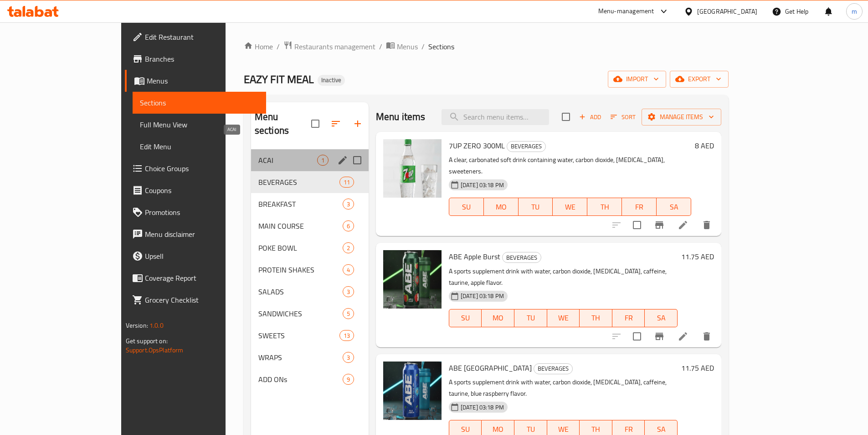 The image size is (868, 435). What do you see at coordinates (288, 160) in the screenshot?
I see `span: ACAI` at bounding box center [288, 160].